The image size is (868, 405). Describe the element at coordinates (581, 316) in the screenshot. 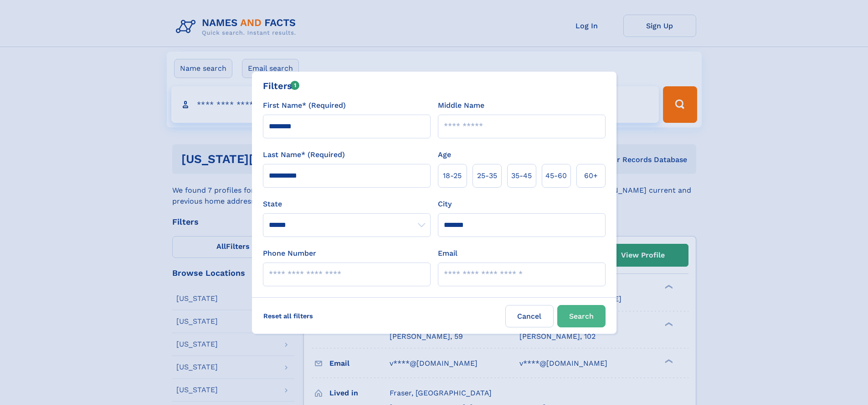

I see `button: Search` at that location.